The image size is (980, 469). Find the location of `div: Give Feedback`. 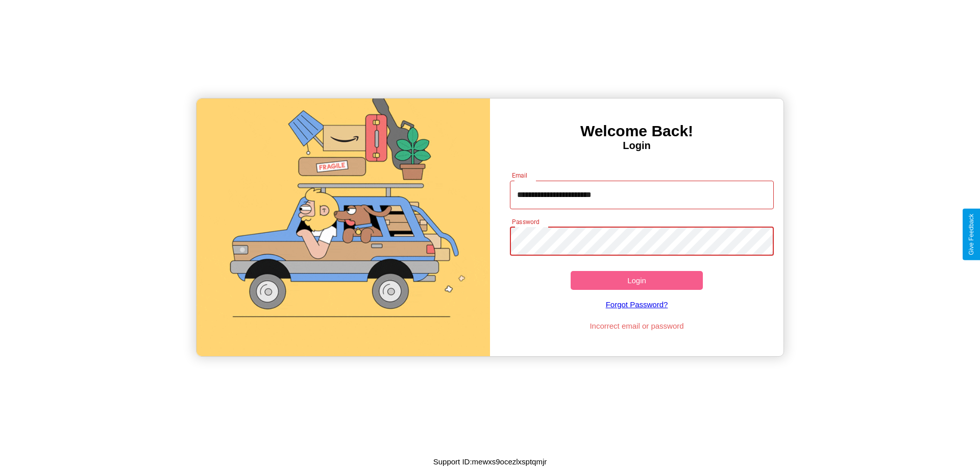

div: Give Feedback is located at coordinates (971, 234).